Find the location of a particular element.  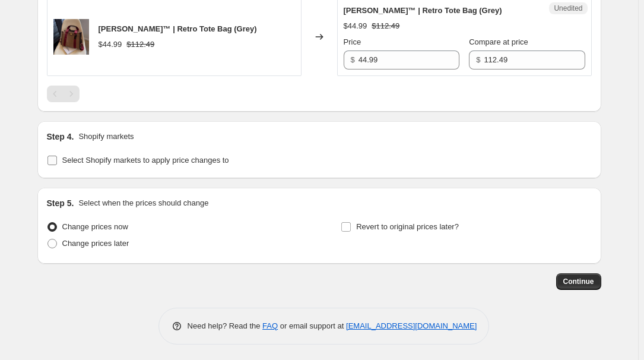

h2: Step 5. is located at coordinates (61, 204).